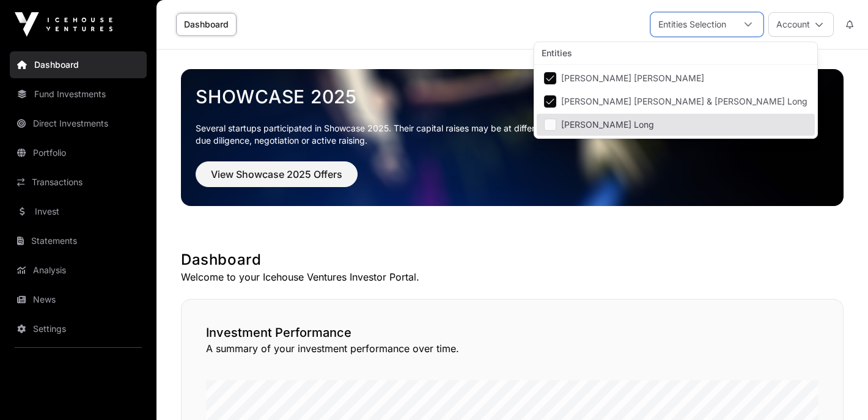 The width and height of the screenshot is (868, 420). What do you see at coordinates (513, 348) in the screenshot?
I see `p: A summary of your investment performance over time.` at bounding box center [513, 348].